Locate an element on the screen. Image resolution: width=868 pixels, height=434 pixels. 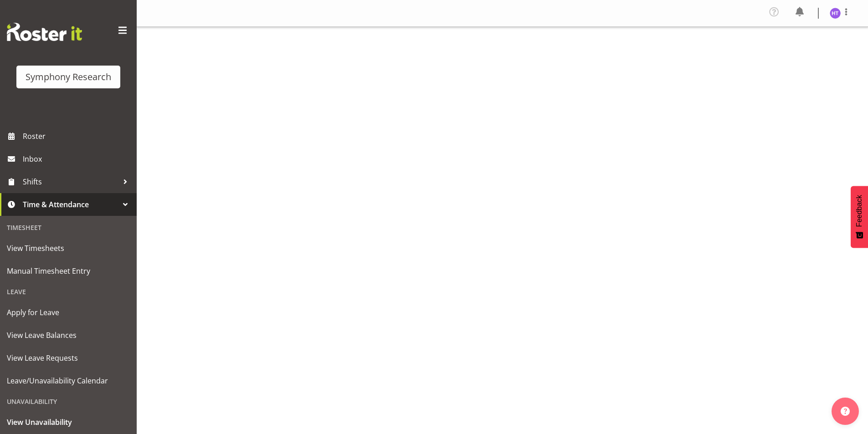
span: View Leave Requests is located at coordinates (68, 358).